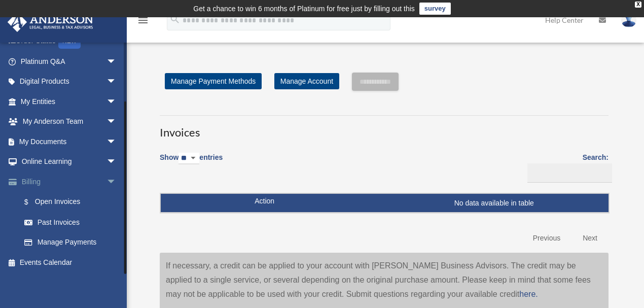 This screenshot has width=644, height=308. Describe the element at coordinates (638, 4) in the screenshot. I see `div: close` at that location.